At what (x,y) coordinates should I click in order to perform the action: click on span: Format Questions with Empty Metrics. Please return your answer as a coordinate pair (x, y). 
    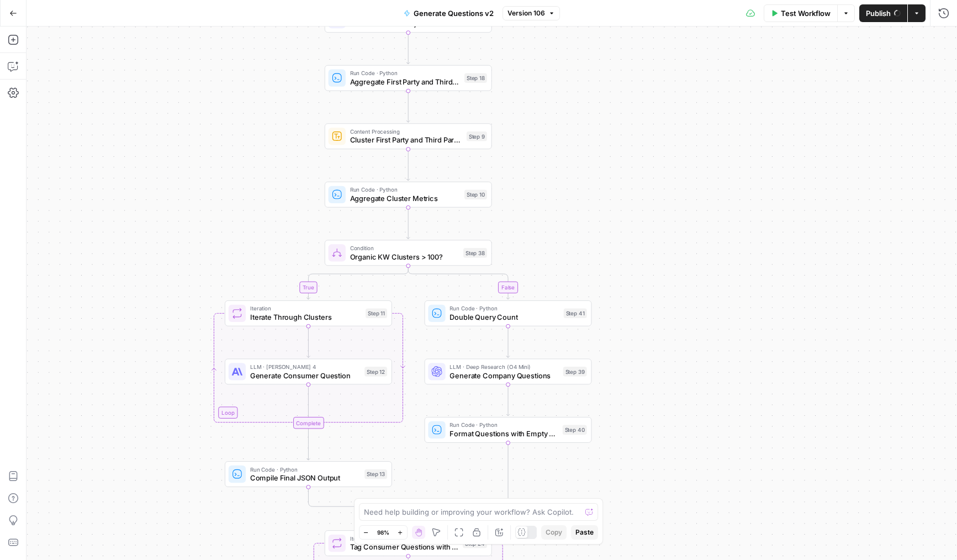
    Looking at the image, I should click on (504, 434).